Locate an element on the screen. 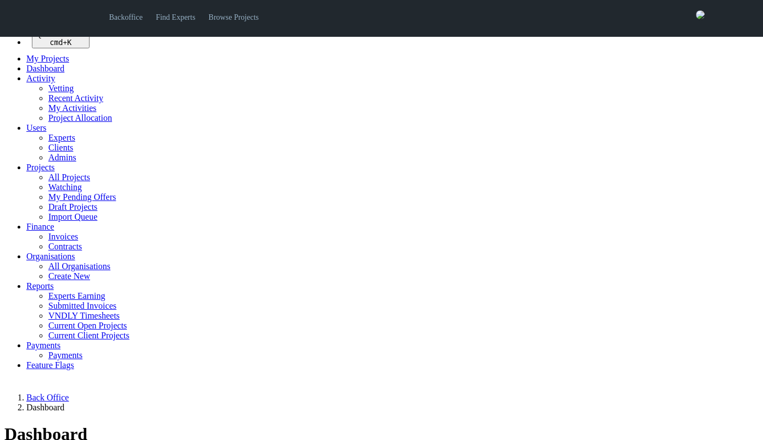  a: Vetting is located at coordinates (61, 88).